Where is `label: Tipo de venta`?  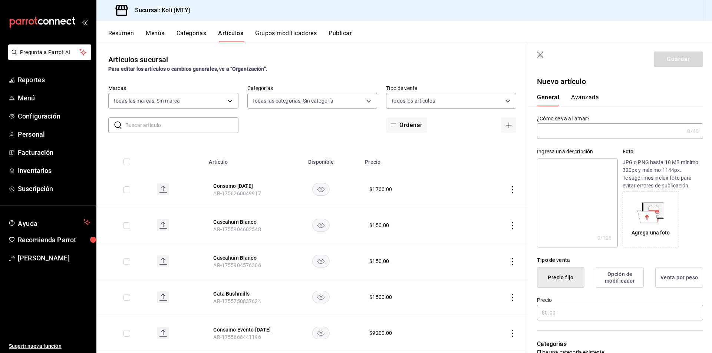
label: Tipo de venta is located at coordinates (451, 88).